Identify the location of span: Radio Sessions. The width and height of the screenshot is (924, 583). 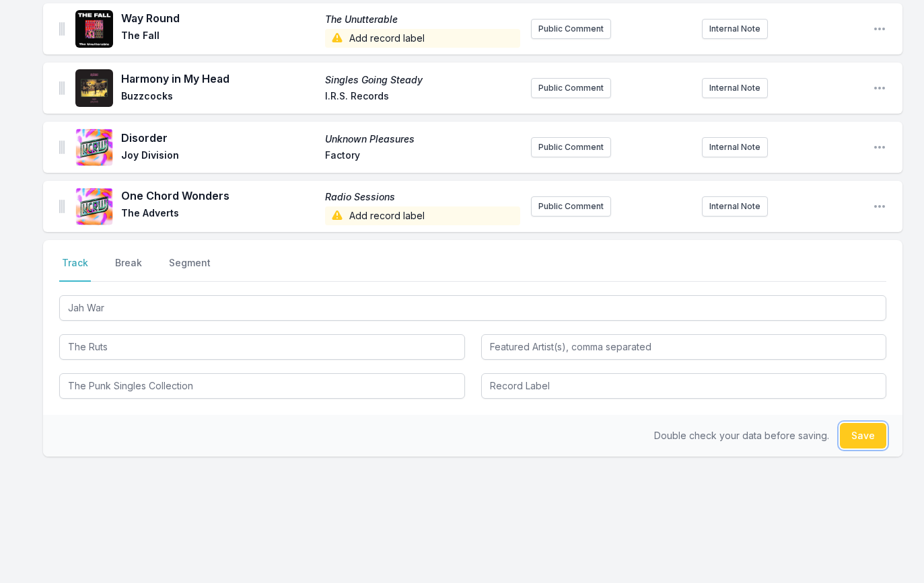
(423, 197).